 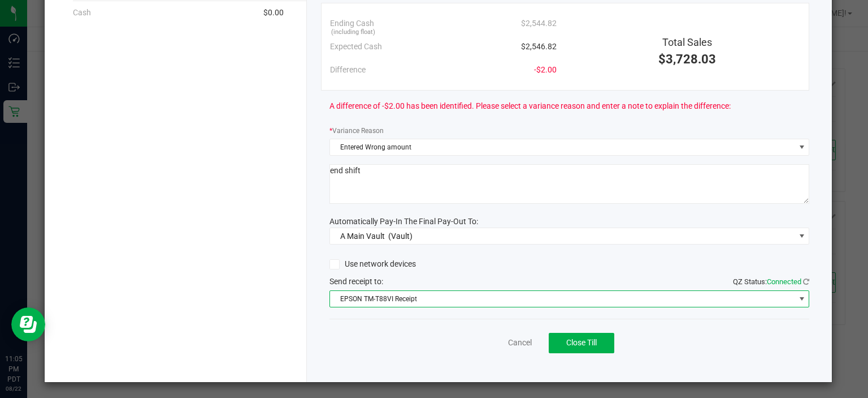 I want to click on span: $0.00, so click(x=274, y=12).